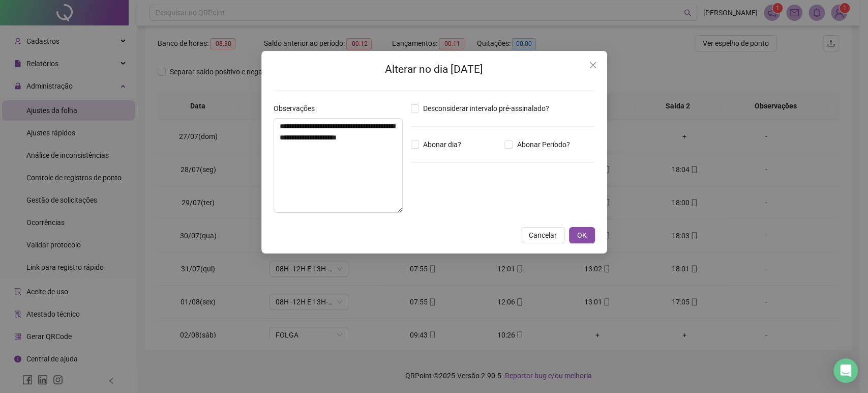 The width and height of the screenshot is (868, 393). What do you see at coordinates (593, 65) in the screenshot?
I see `button: Close` at bounding box center [593, 65].